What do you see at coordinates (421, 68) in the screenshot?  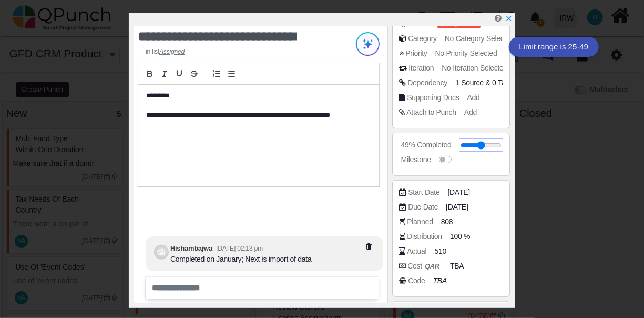 I see `div: Iteration` at bounding box center [421, 68].